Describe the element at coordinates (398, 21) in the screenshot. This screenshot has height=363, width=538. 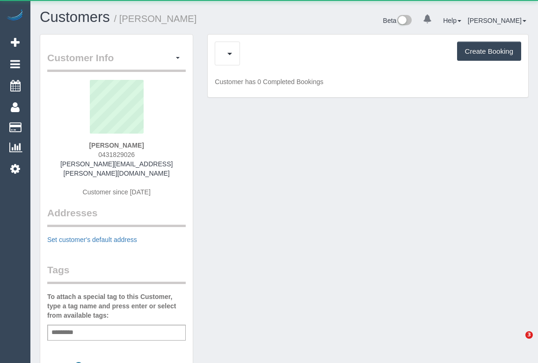
I see `a: Beta` at that location.